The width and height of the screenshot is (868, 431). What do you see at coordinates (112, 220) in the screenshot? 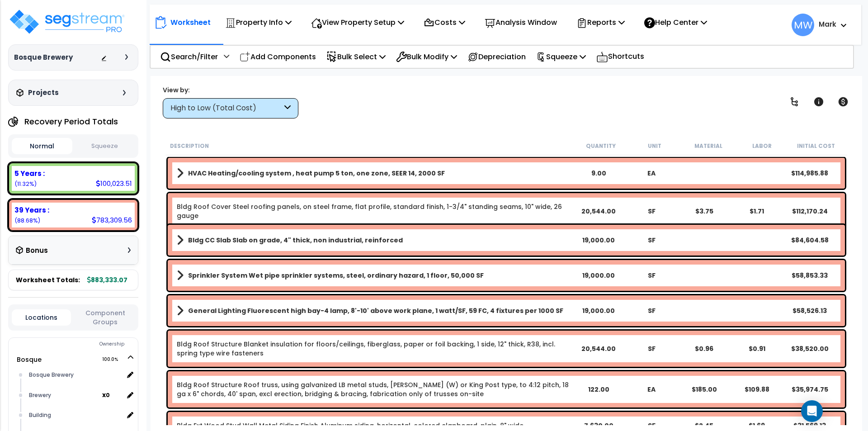
I see `div: 783,309.56` at bounding box center [112, 220].